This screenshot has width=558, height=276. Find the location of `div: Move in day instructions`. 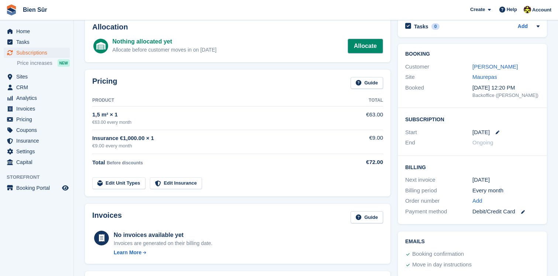

div: Move in day instructions is located at coordinates (442, 265).